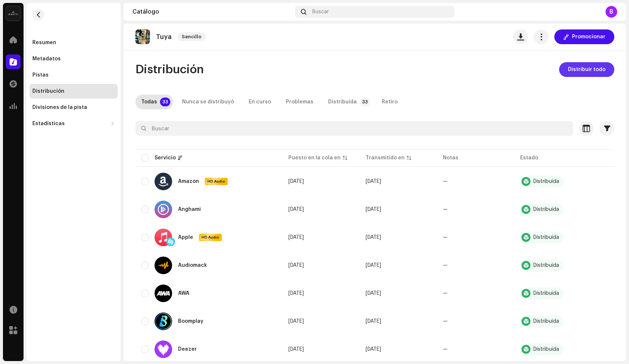 The height and width of the screenshot is (364, 629). I want to click on div: Transmitido en, so click(385, 158).